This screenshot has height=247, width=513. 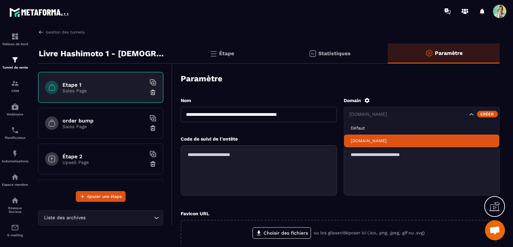 I want to click on p: Upsell Page, so click(x=104, y=162).